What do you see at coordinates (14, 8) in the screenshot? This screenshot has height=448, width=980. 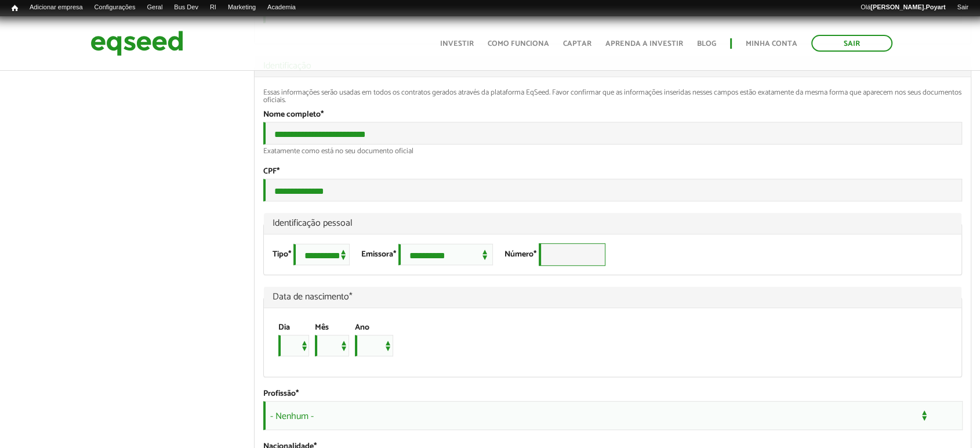 I see `a: Início` at bounding box center [14, 8].